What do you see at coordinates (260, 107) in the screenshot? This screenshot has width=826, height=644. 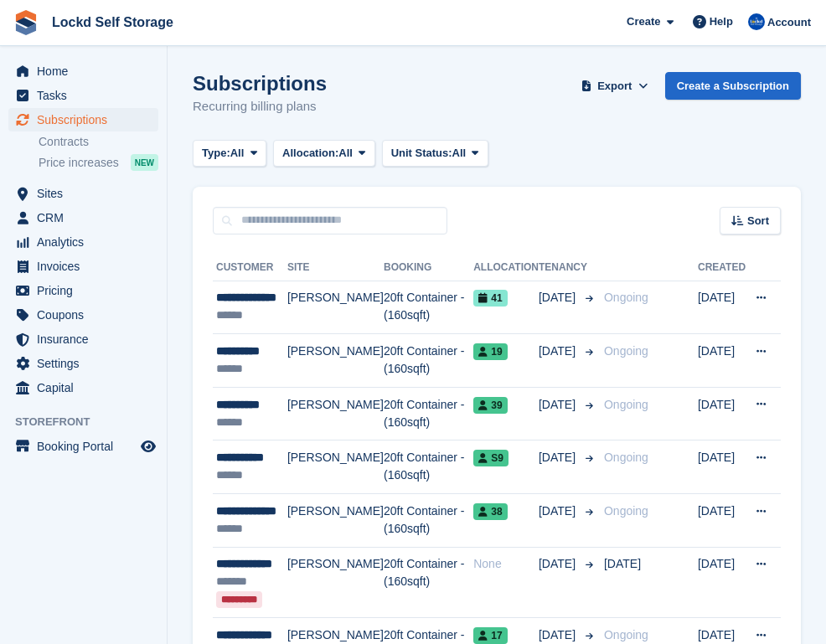 I see `p: Recurring billing plans` at bounding box center [260, 107].